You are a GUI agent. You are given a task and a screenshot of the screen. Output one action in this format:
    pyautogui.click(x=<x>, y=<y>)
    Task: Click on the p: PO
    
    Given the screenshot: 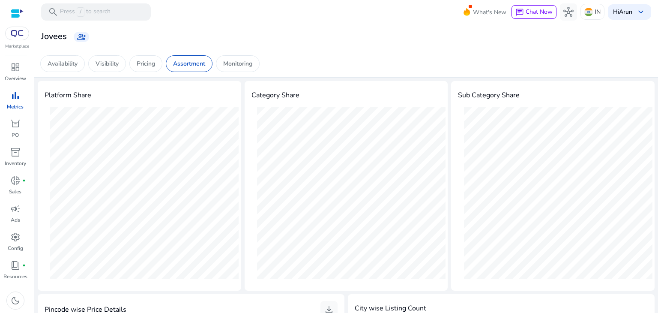 What is the action you would take?
    pyautogui.click(x=15, y=135)
    